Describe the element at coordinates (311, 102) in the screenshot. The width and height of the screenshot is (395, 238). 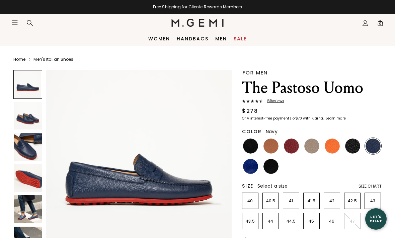
I see `a: 13Reviews` at that location.